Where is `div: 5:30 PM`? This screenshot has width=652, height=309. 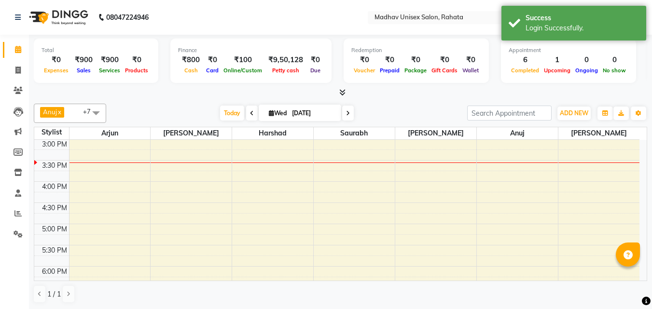 div: 5:30 PM is located at coordinates (55, 250).